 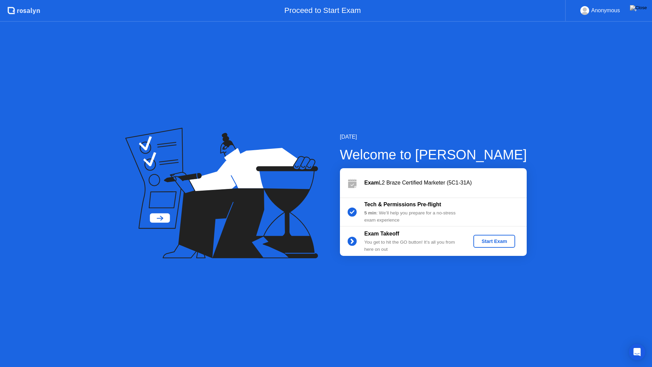 I want to click on b: Tech & Permissions Pre-flight, so click(x=403, y=204).